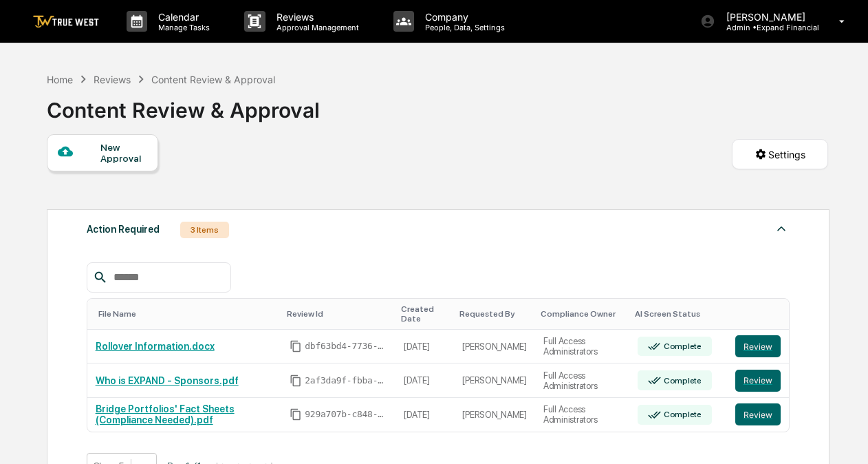 The height and width of the screenshot is (464, 868). Describe the element at coordinates (780, 154) in the screenshot. I see `button: Settings` at that location.